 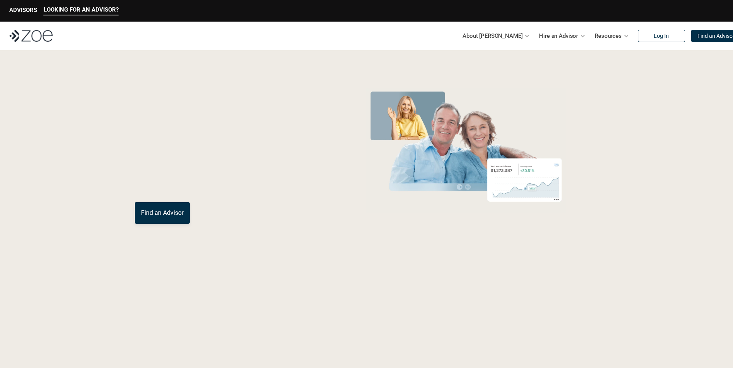 I want to click on em: The information in the visuals above is for illustrative purposes only and does not represent an ..., so click(x=466, y=220).